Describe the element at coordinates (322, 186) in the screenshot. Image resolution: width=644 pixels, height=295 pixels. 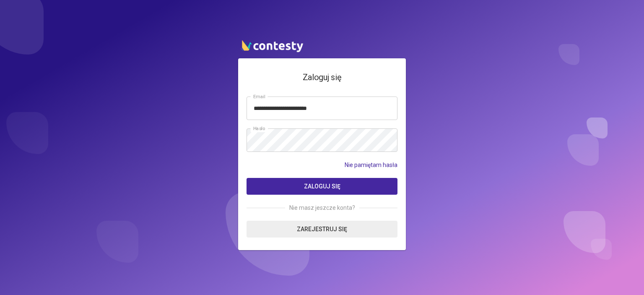
I see `span: Zaloguj się` at that location.